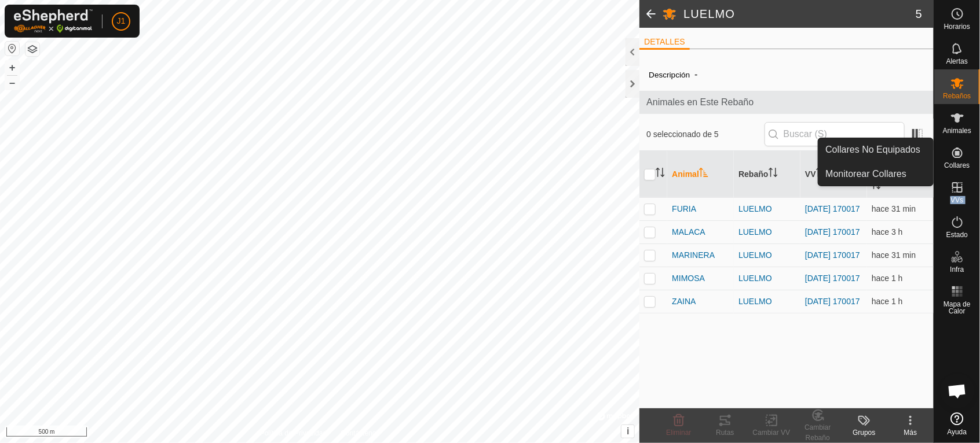 This screenshot has width=980, height=443. What do you see at coordinates (957, 26) in the screenshot?
I see `span: Horarios` at bounding box center [957, 26].